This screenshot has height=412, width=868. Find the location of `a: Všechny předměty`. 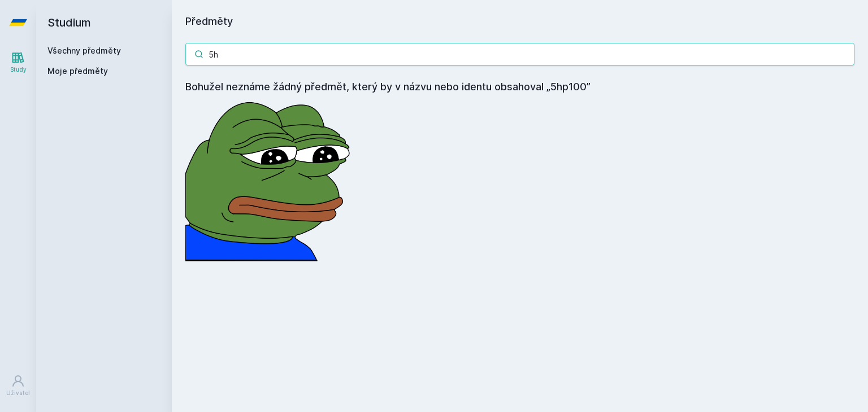

a: Všechny předměty is located at coordinates (84, 50).